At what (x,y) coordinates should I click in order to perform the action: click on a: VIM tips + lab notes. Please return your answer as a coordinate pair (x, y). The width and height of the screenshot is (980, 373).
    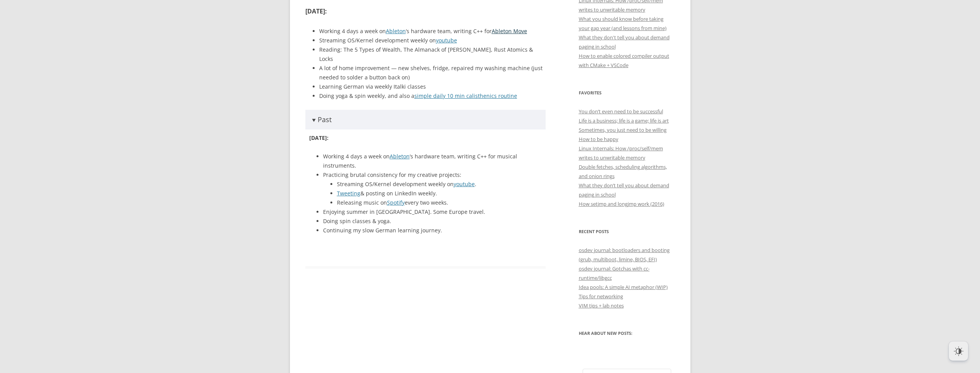
    Looking at the image, I should click on (602, 306).